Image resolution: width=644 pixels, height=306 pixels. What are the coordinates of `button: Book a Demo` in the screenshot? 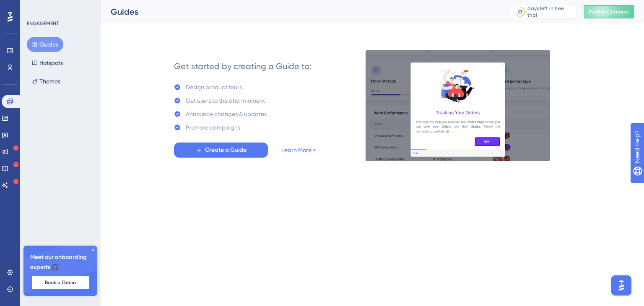 It's located at (61, 282).